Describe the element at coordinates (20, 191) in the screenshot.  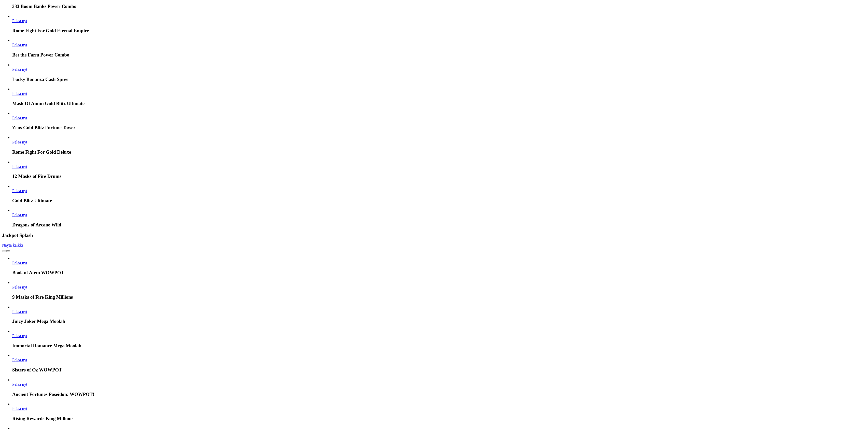
I see `a: Gold Blitz Ultimate` at that location.